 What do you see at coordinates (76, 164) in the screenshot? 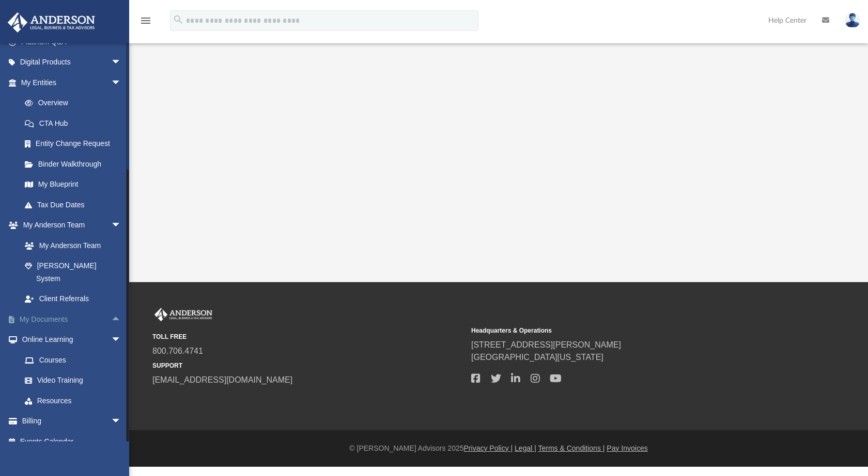
I see `a: Binder Walkthrough` at bounding box center [76, 164].